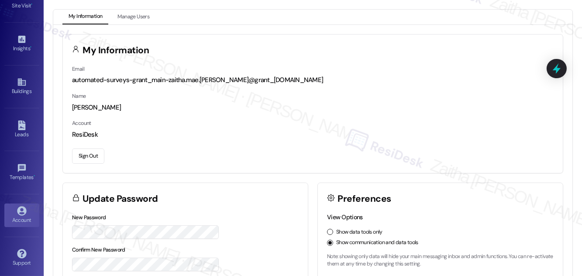  I want to click on div: ResiDesk, so click(312, 134).